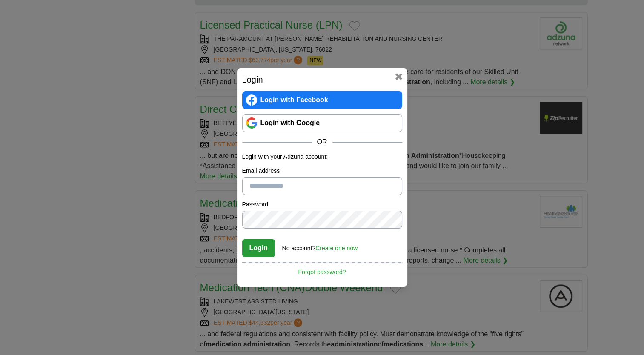 This screenshot has height=355, width=644. Describe the element at coordinates (322, 269) in the screenshot. I see `a: Forgot password?` at that location.